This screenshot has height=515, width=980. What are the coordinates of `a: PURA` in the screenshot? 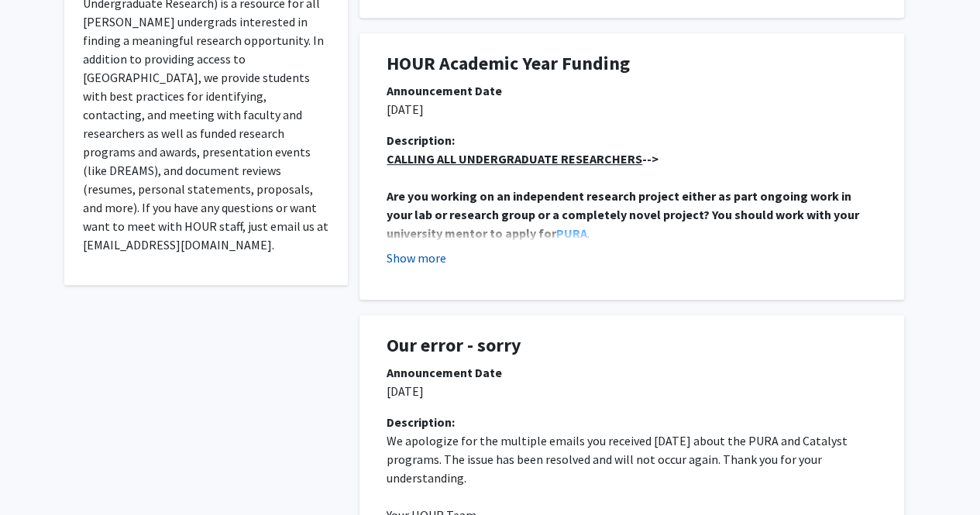 It's located at (572, 233).